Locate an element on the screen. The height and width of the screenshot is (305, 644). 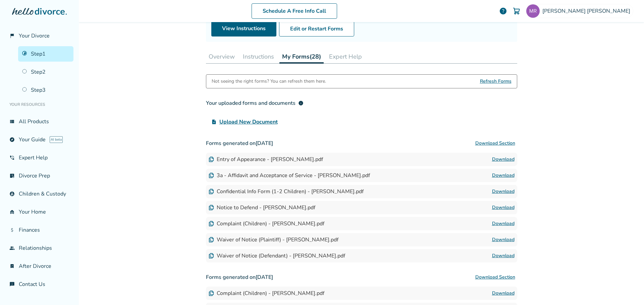
span: bookmark_check is located at coordinates (12, 267).